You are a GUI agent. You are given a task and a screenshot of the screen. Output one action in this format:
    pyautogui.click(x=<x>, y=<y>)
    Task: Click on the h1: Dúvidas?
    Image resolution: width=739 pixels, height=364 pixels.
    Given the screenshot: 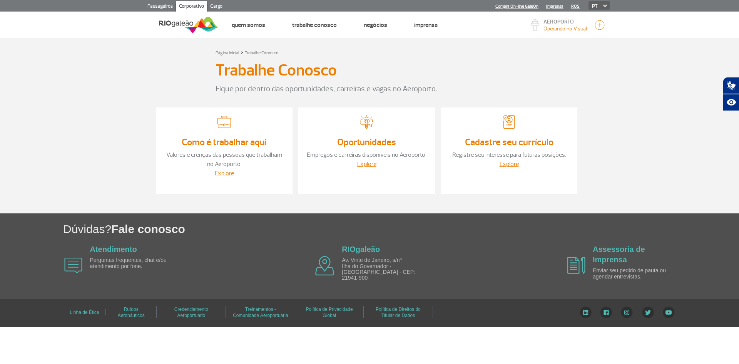 What is the action you would take?
    pyautogui.click(x=401, y=229)
    